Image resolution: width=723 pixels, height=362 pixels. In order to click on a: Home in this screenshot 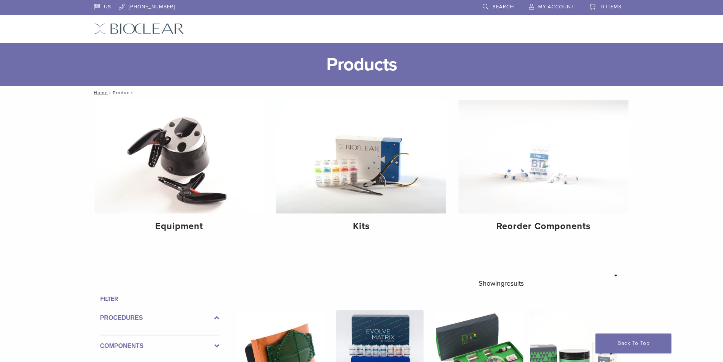, I will do `click(99, 93)`.